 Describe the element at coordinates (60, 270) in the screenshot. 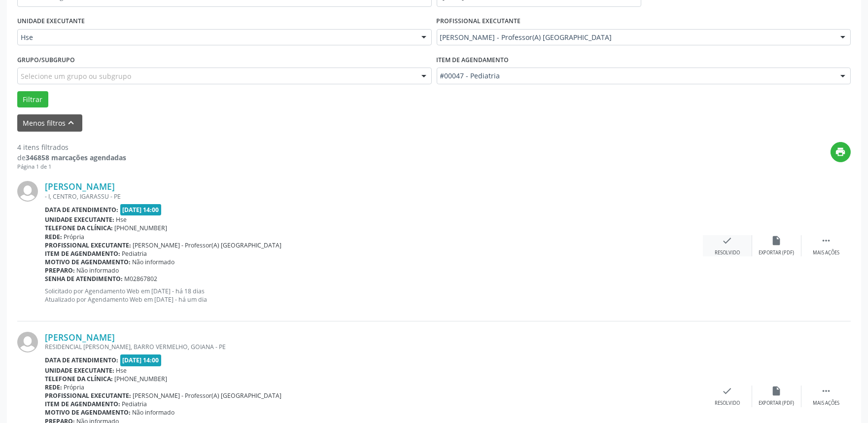

I see `b: Preparo:` at that location.